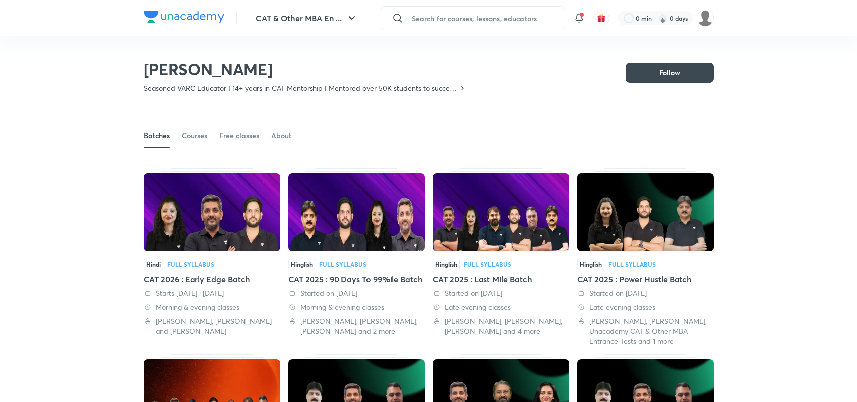 This screenshot has width=857, height=402. Describe the element at coordinates (601, 18) in the screenshot. I see `img: avatar` at that location.